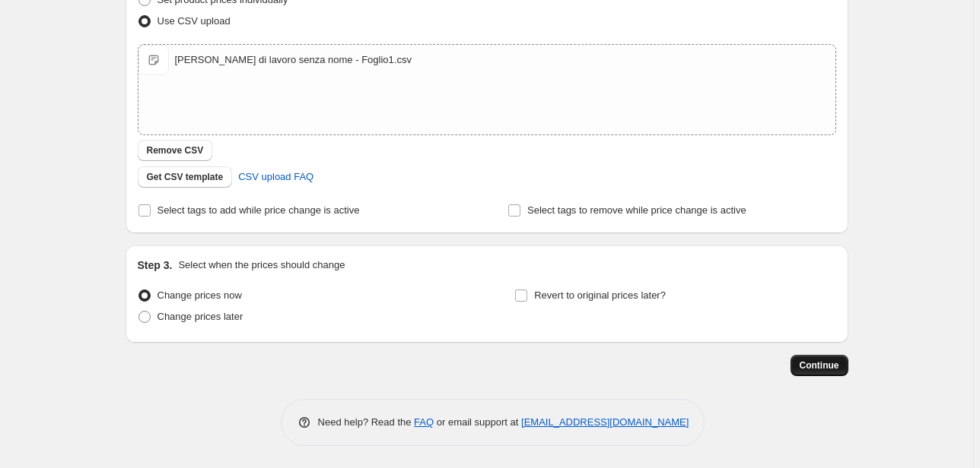 The height and width of the screenshot is (468, 980). Describe the element at coordinates (477, 422) in the screenshot. I see `span: or email support at` at that location.